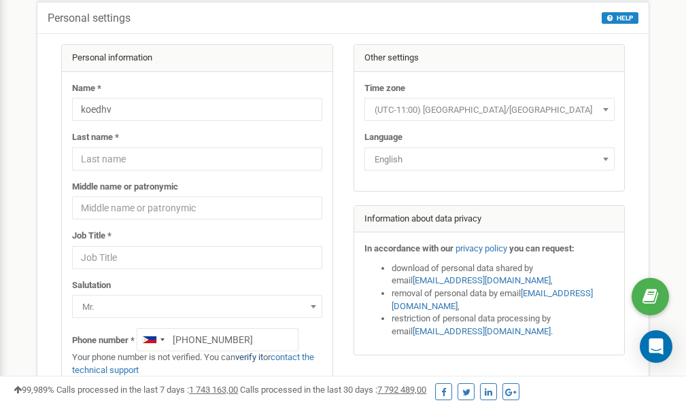 Image resolution: width=686 pixels, height=407 pixels. I want to click on button: HELP, so click(620, 18).